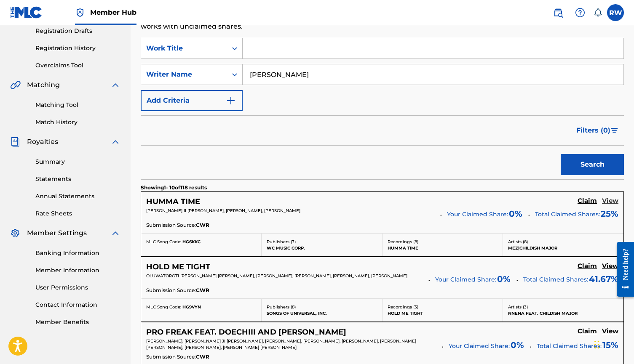 This screenshot has width=634, height=364. What do you see at coordinates (597, 13) in the screenshot?
I see `div: Notifications` at bounding box center [597, 13].